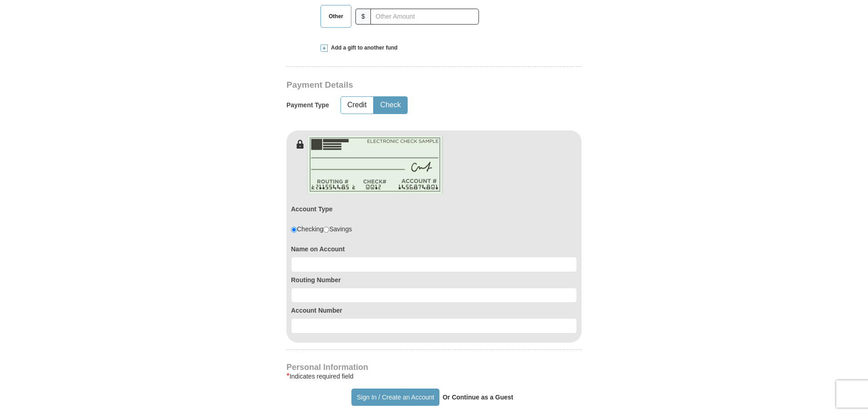  I want to click on input: Other Amount, so click(425, 16).